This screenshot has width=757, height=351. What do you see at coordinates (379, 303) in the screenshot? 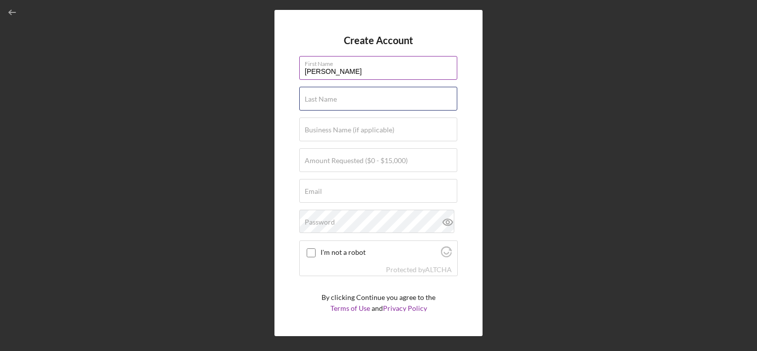
I see `p: By clicking Continue you agree to the and` at bounding box center [379, 303].